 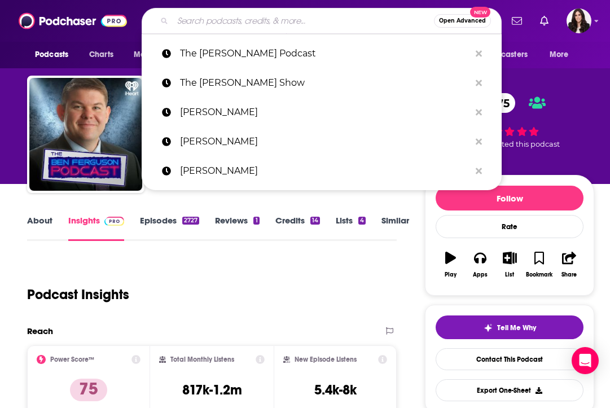 I want to click on button: Apps, so click(x=480, y=265).